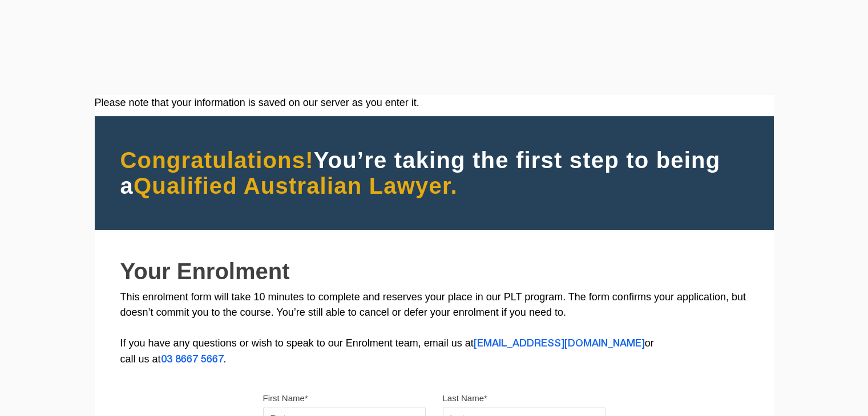 The image size is (868, 416). What do you see at coordinates (434, 103) in the screenshot?
I see `div: Please note that your information is saved on our server as you enter it.` at bounding box center [434, 103].